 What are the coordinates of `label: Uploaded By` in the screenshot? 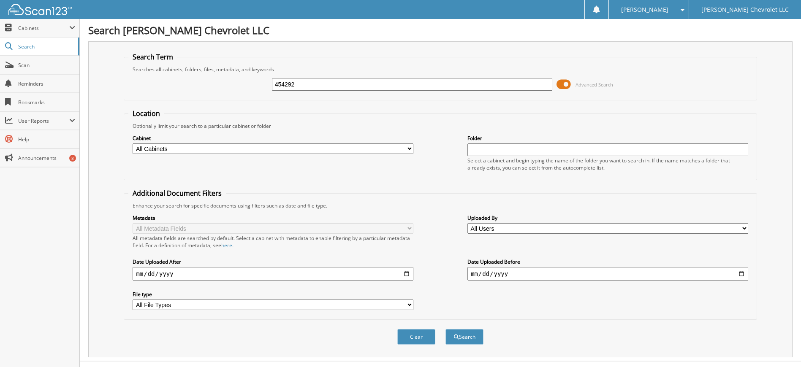 It's located at (608, 218).